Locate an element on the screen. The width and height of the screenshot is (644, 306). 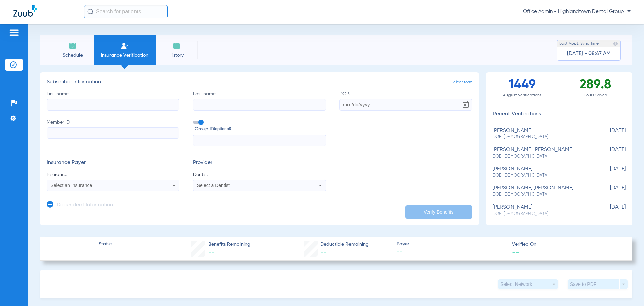
span: Office Admin - Highlandtown Dental Group is located at coordinates (577, 12).